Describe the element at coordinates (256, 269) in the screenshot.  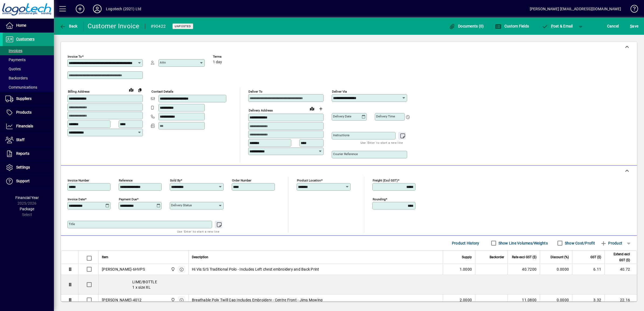
I see `span: Hi Vis S/S Traditional Polo - Includes Left chest embroidery and Back Print` at that location.